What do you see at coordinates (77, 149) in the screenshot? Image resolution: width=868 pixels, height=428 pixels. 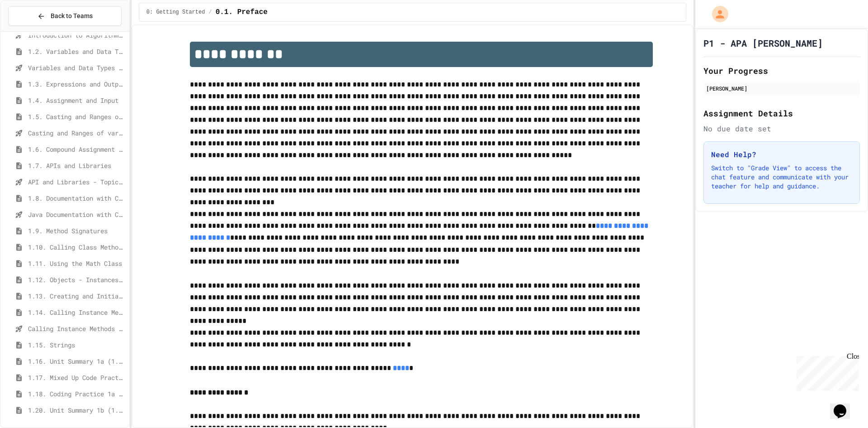 I see `span: 1.6. Compound Assignment Operators` at bounding box center [77, 149].